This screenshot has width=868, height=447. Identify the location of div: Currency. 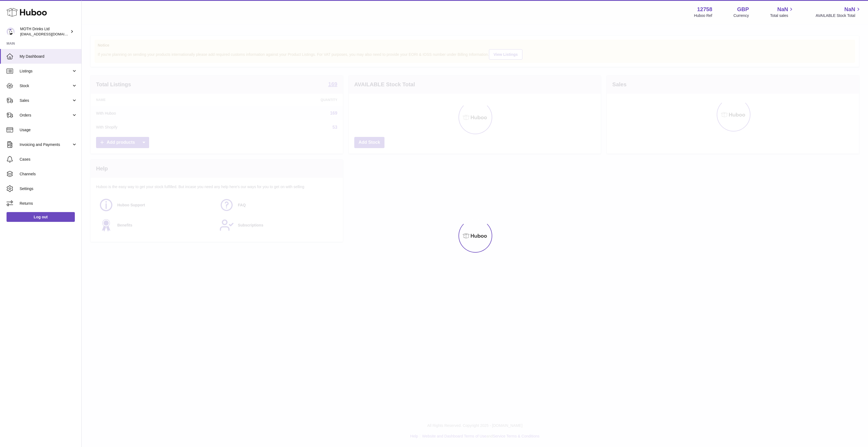
(741, 16).